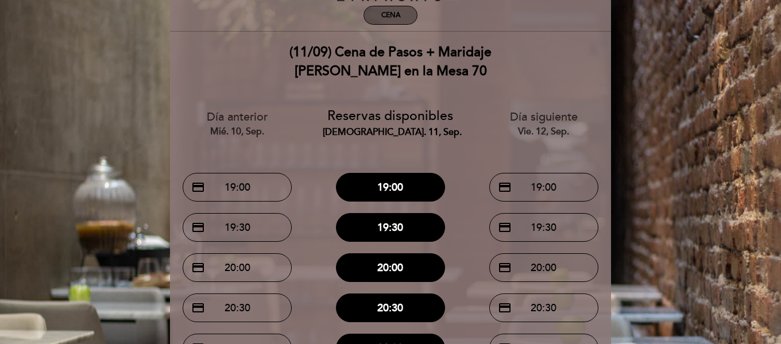  Describe the element at coordinates (543, 131) in the screenshot. I see `div: vie. 12, sep.` at that location.